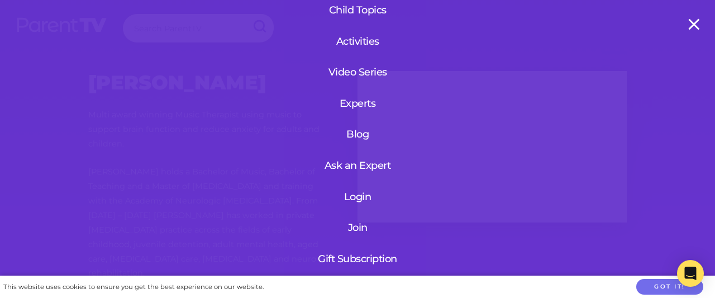 The height and width of the screenshot is (298, 715). Describe the element at coordinates (357, 227) in the screenshot. I see `a: Join` at that location.